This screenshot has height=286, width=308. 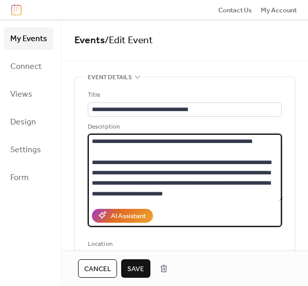 What do you see at coordinates (98, 269) in the screenshot?
I see `span: Cancel` at bounding box center [98, 269].